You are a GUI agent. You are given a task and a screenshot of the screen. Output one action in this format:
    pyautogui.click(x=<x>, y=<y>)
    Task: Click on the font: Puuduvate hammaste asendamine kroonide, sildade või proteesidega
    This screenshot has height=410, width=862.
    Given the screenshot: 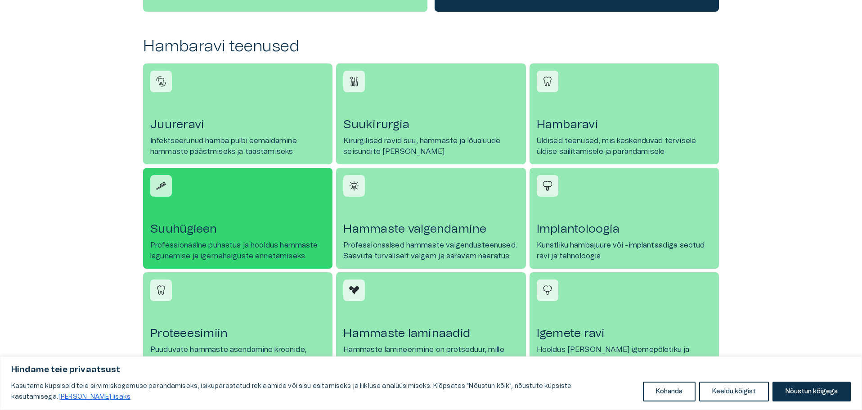 What is the action you would take?
    pyautogui.click(x=228, y=355)
    